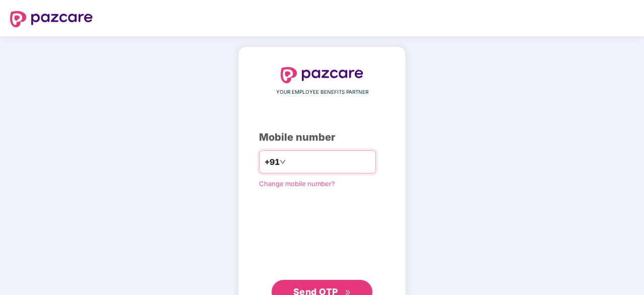 Image resolution: width=644 pixels, height=295 pixels. I want to click on span: YOUR EMPLOYEE BENEFITS PARTNER, so click(322, 92).